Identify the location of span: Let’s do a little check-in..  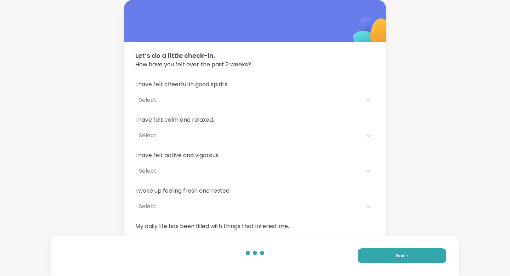
(255, 55).